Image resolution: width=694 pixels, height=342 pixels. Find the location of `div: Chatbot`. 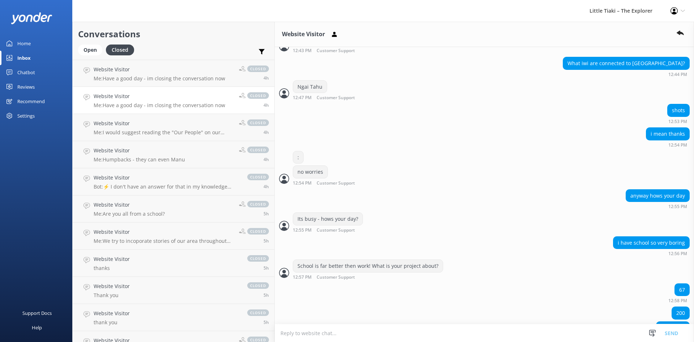

div: Chatbot is located at coordinates (26, 72).